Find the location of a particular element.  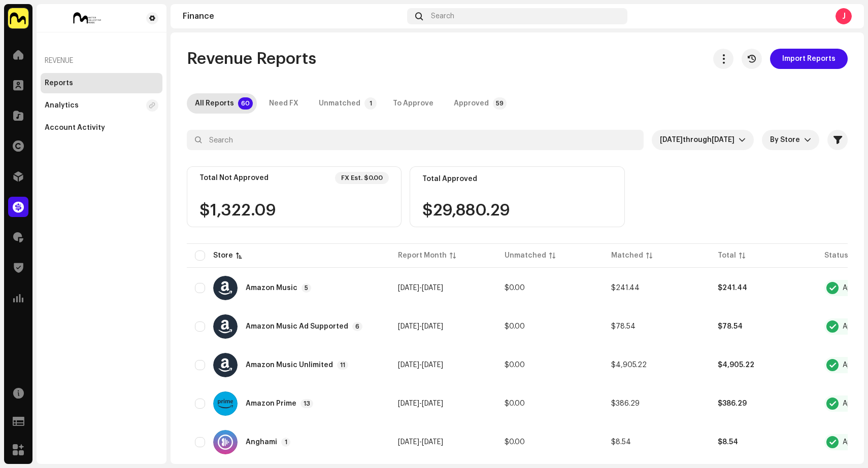

div: Store is located at coordinates (223, 256).